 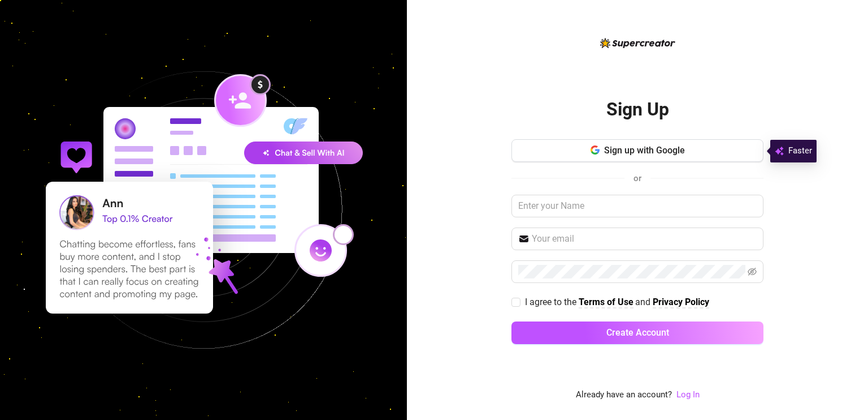 I want to click on button: Create Account, so click(x=638, y=333).